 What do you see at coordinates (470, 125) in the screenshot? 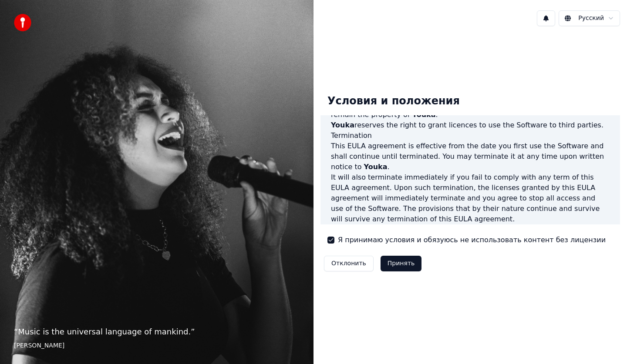
I see `p: reserves the right to grant licences to use the Software to third parties.` at bounding box center [470, 125].